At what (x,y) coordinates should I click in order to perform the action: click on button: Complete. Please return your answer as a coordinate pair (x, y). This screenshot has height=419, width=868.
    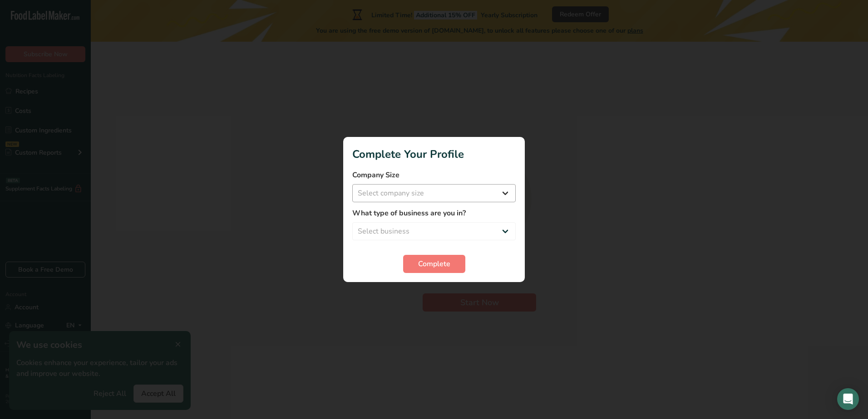
    Looking at the image, I should click on (434, 264).